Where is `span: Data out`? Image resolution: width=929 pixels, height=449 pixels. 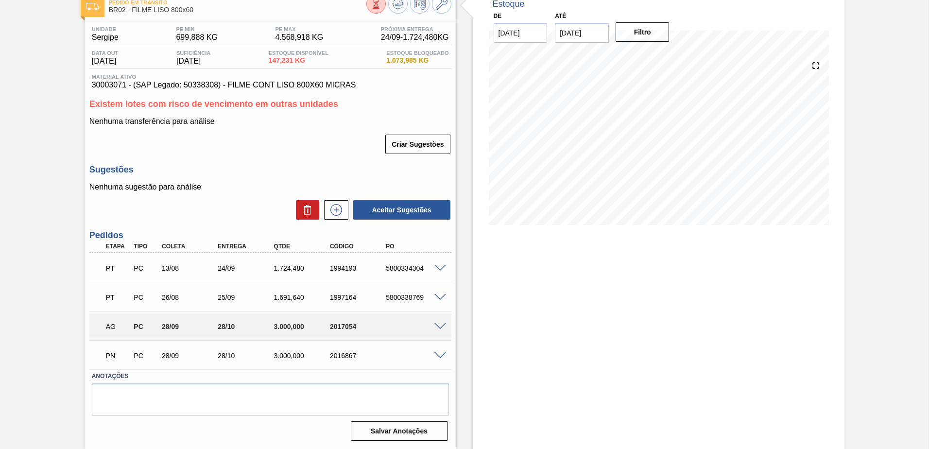 span: Data out is located at coordinates (105, 53).